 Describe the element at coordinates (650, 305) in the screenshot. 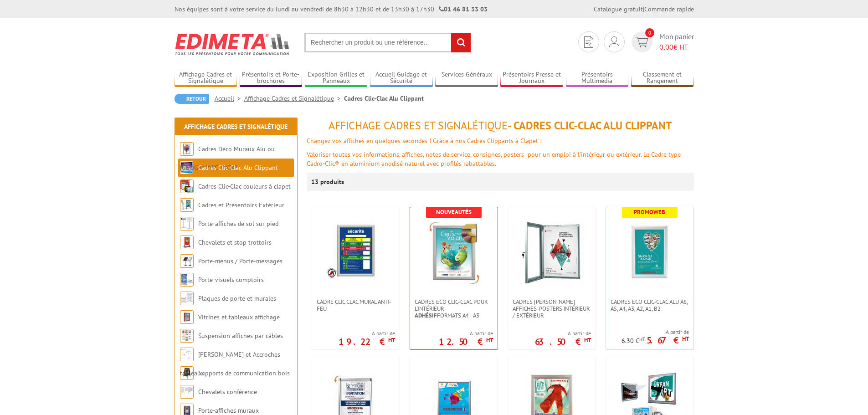

I see `a: Cadres Eco Clic-Clac alu A6, A5, A4, A3, A2, A1, B2` at that location.